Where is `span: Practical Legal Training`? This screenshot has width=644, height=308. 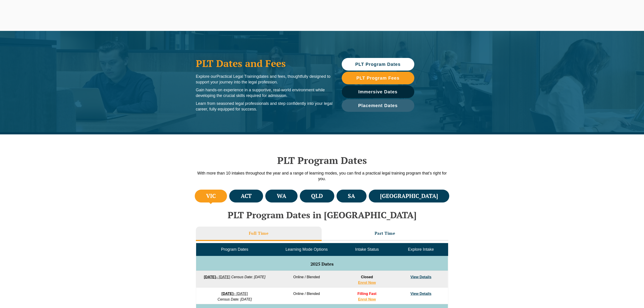
span: Practical Legal Training is located at coordinates (238, 77).